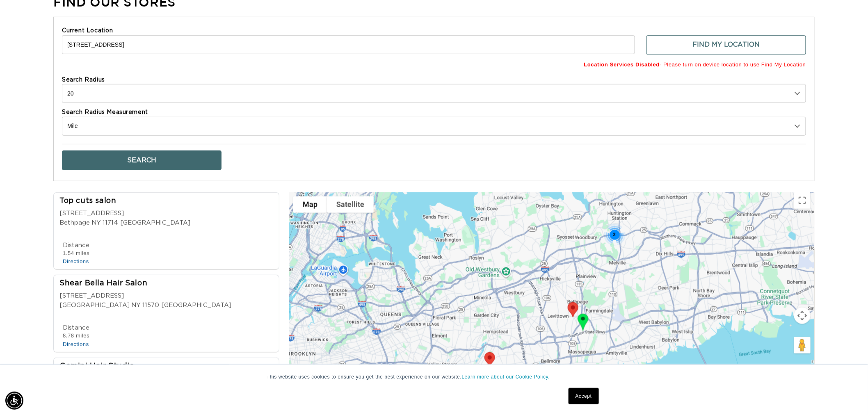  I want to click on a: Accept, so click(584, 396).